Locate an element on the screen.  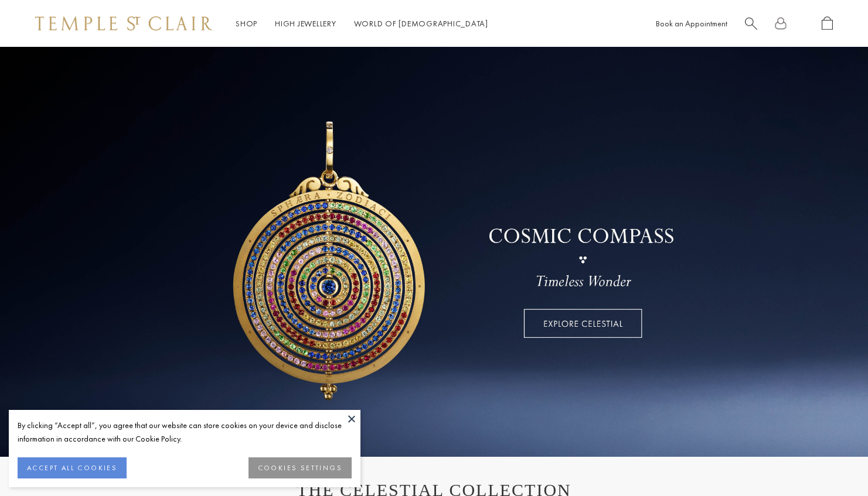
div: By clicking “Accept all”, you agree that our website can store cookies on your device and disclos... is located at coordinates (184, 432).